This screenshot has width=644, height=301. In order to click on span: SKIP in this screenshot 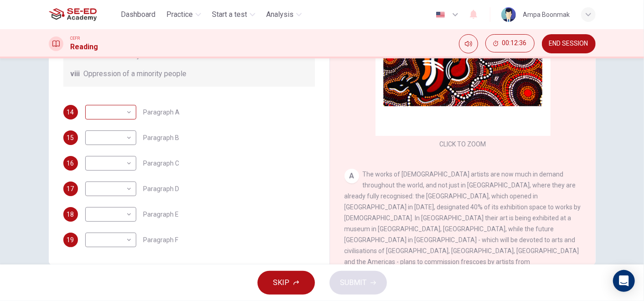, I will do `click(282, 282)`.